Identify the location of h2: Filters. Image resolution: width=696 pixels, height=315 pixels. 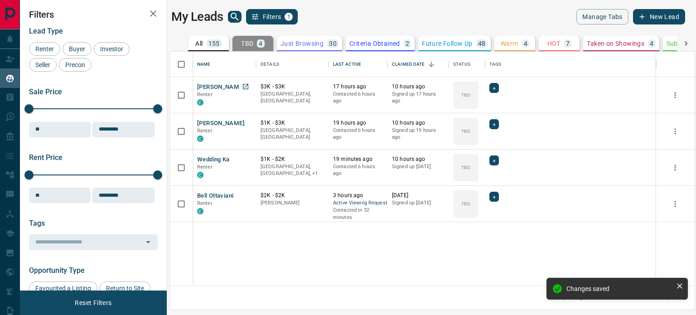
(93, 14).